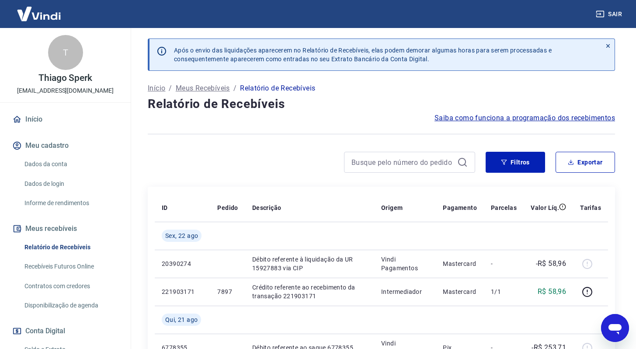 This screenshot has width=636, height=349. What do you see at coordinates (403, 162) in the screenshot?
I see `input: Busque pelo número do pedido` at bounding box center [403, 162].